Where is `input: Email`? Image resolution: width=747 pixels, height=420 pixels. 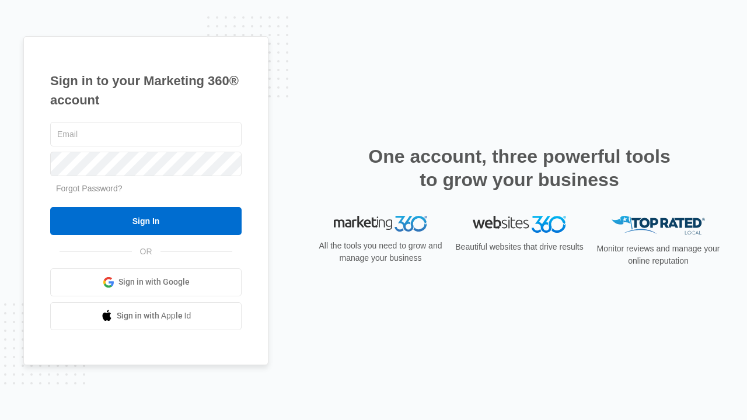 input: Email is located at coordinates (146, 134).